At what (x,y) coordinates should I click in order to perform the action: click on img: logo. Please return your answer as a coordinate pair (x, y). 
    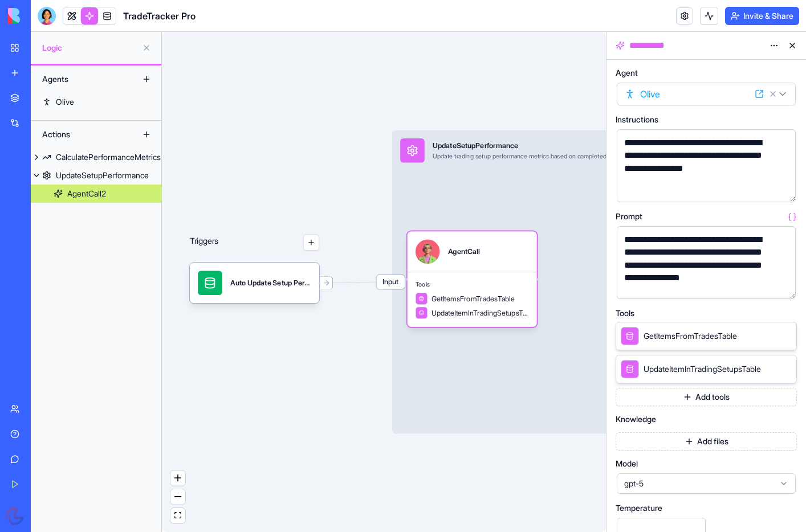
    Looking at the image, I should click on (44, 16).